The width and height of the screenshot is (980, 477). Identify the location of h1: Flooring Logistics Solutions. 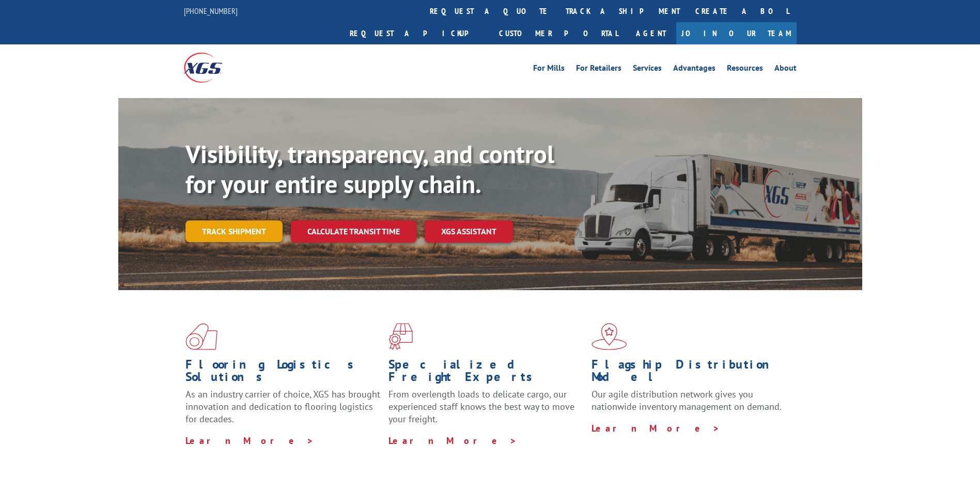
(283, 373).